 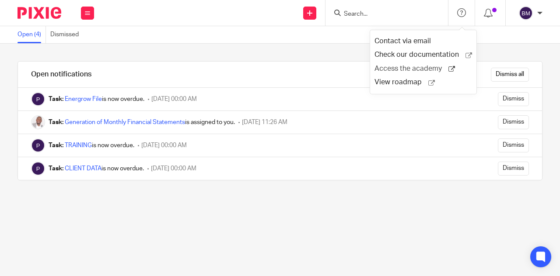 I want to click on img: svg%3E, so click(x=526, y=13).